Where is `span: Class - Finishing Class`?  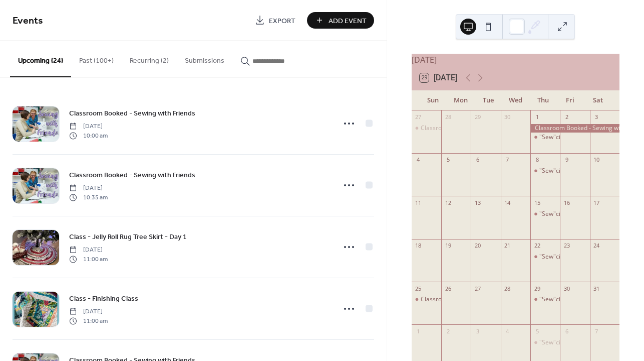
span: Class - Finishing Class is located at coordinates (104, 298).